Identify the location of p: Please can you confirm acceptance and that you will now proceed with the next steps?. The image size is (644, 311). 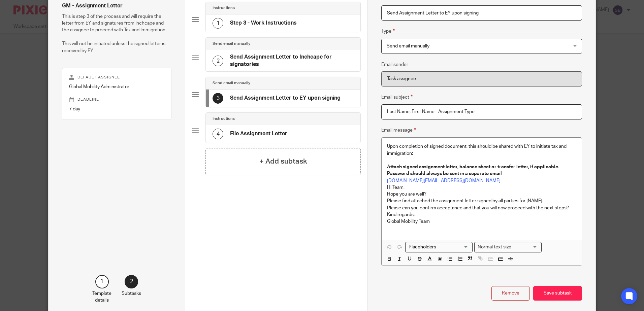
(481, 208).